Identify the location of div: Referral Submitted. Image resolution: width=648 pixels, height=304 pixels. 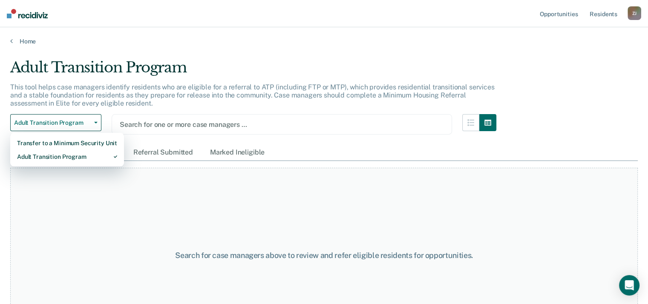
(163, 153).